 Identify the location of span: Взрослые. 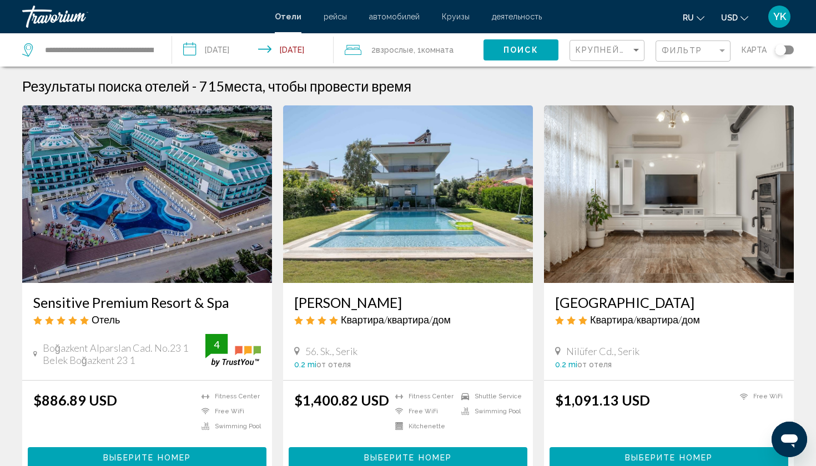
(395, 50).